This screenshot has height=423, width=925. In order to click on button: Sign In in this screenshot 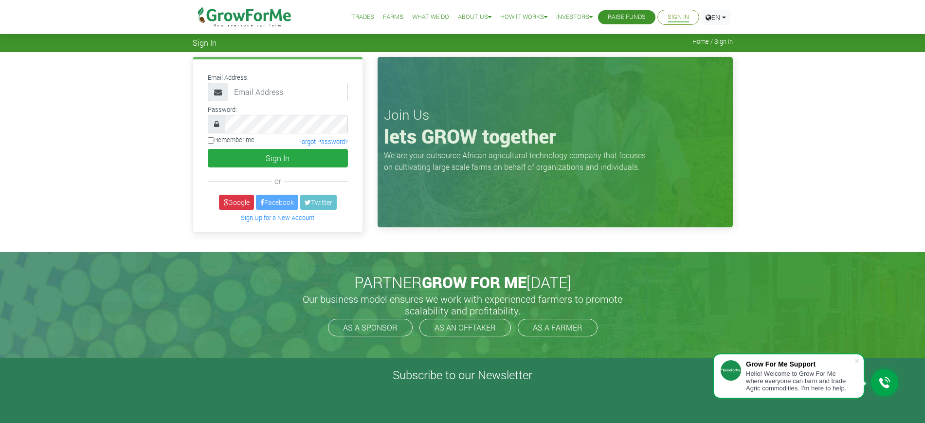, I will do `click(278, 158)`.